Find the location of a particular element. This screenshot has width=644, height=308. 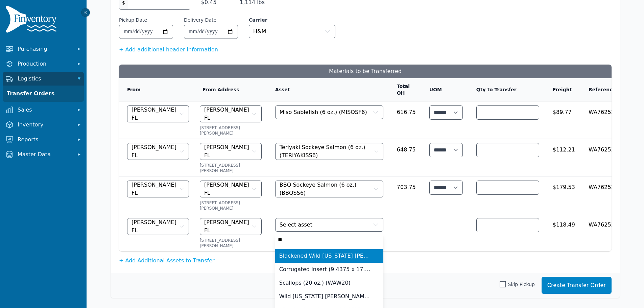

button: + Add additional header information is located at coordinates (168, 49).